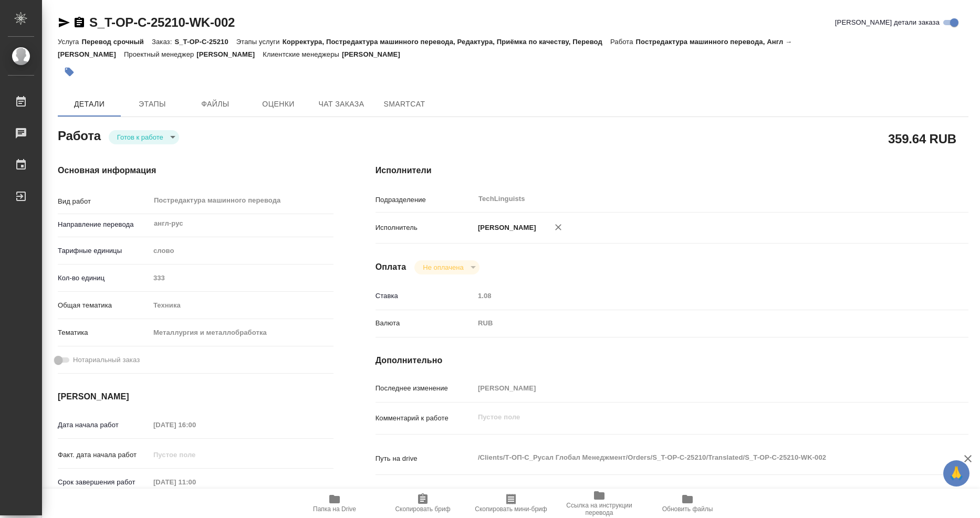  Describe the element at coordinates (447, 41) in the screenshot. I see `p: Корректура, Постредактура машинного перевода, Редактура, Приёмка по качеству, Перевод` at that location.